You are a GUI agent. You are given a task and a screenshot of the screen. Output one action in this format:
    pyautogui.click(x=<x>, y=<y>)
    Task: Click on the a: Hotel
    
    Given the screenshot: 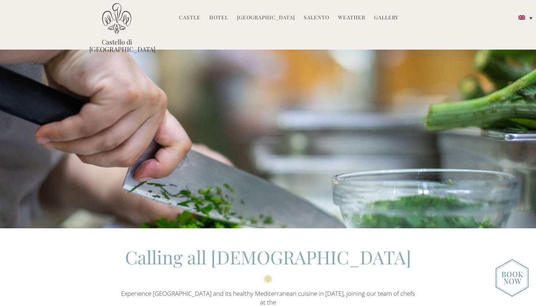 What is the action you would take?
    pyautogui.click(x=219, y=18)
    